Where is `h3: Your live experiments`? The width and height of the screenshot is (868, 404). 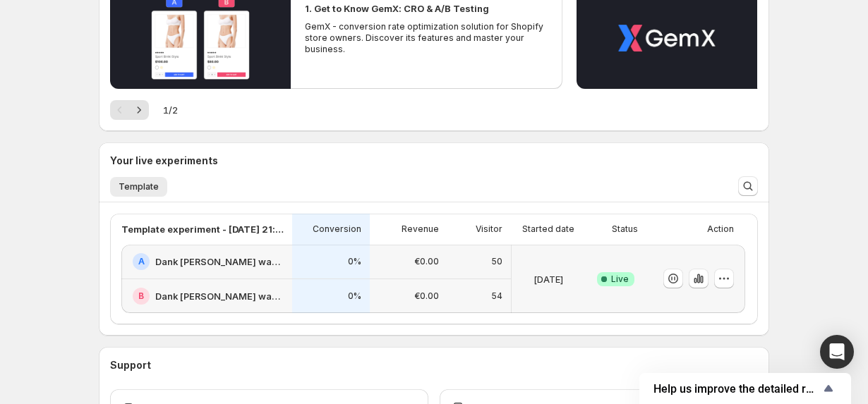
h3: Your live experiments is located at coordinates (163, 161).